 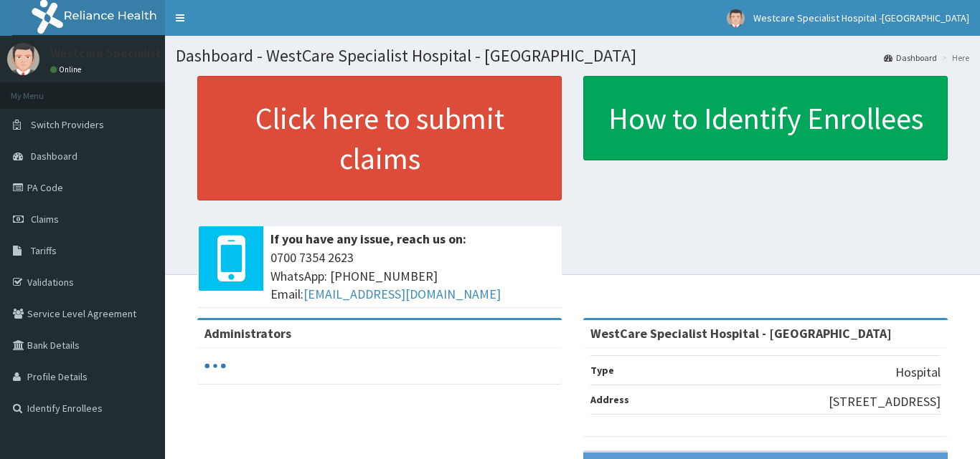 I want to click on a: Dashboard, so click(x=910, y=57).